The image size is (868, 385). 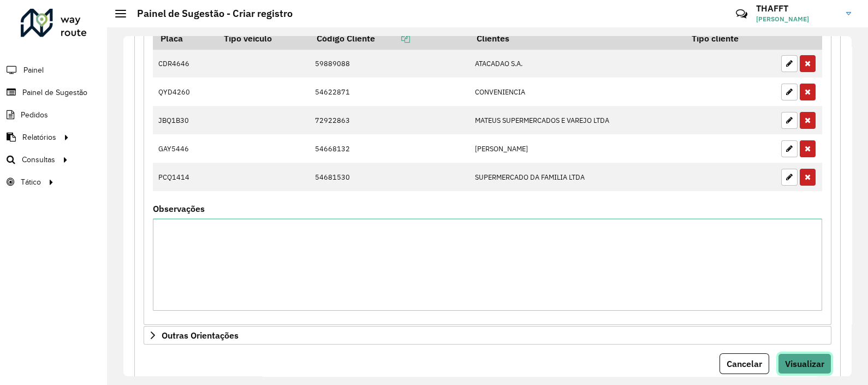 What do you see at coordinates (488, 335) in the screenshot?
I see `a: Outras Orientações` at bounding box center [488, 335].